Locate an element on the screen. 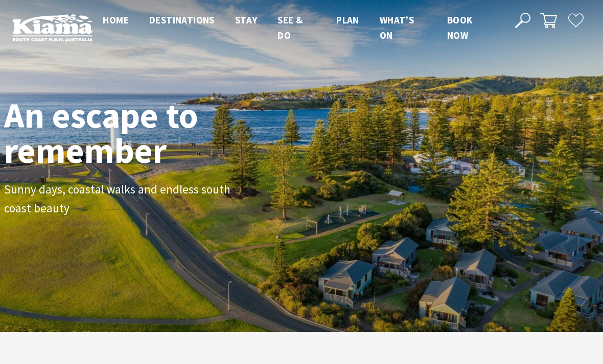  span: Home is located at coordinates (116, 20).